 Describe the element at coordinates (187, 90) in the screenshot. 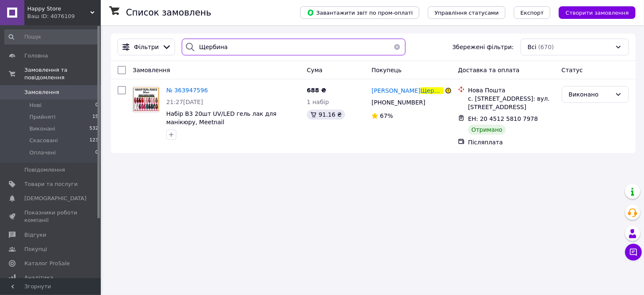

I see `span: № 363947596` at that location.